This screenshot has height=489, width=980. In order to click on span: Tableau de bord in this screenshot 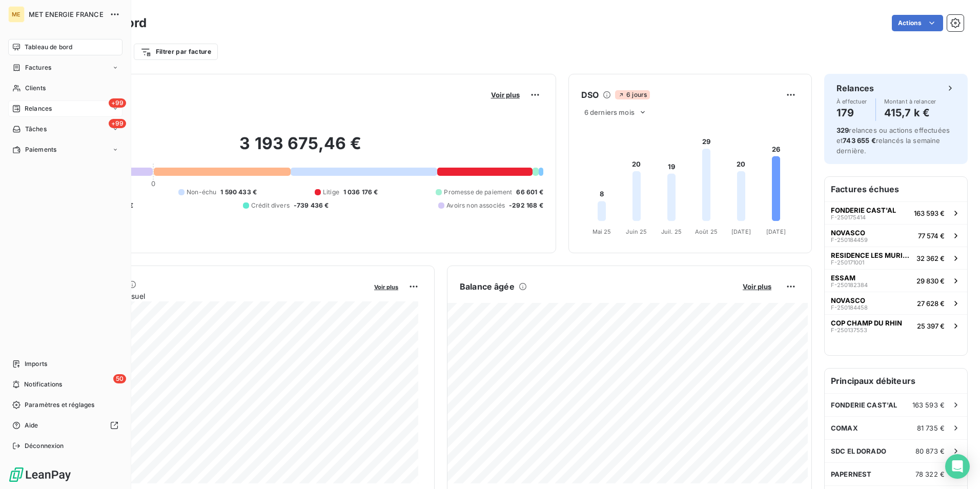, I will do `click(48, 47)`.